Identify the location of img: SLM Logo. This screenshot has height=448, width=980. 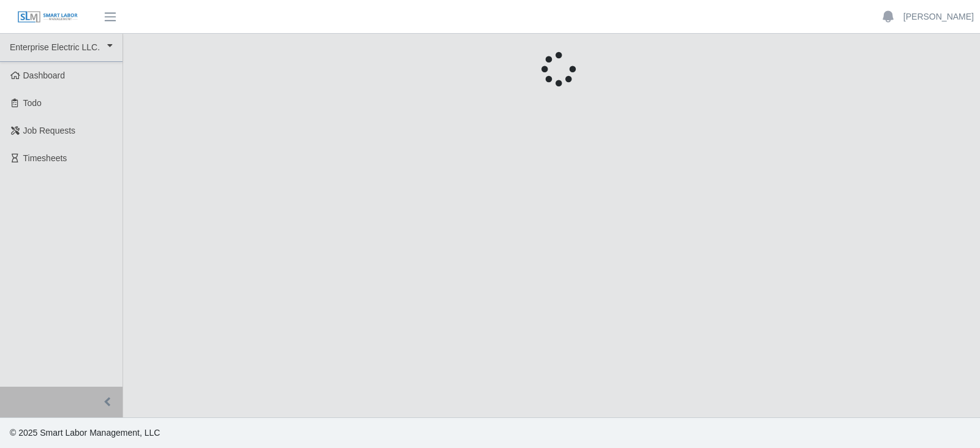
(48, 17).